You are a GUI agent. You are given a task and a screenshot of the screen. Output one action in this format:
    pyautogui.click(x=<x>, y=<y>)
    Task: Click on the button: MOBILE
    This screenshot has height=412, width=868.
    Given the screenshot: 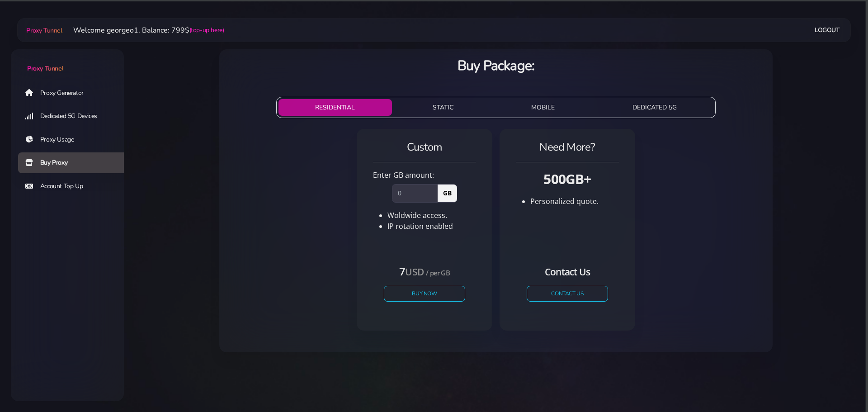 What is the action you would take?
    pyautogui.click(x=543, y=107)
    